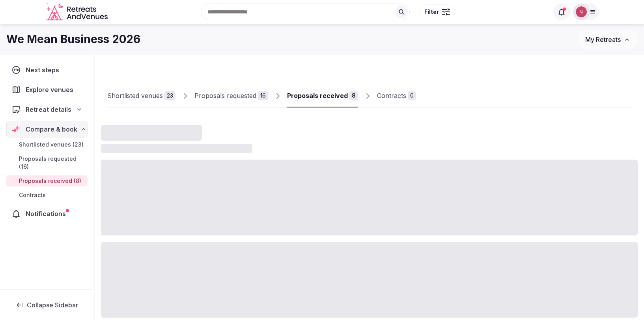 The height and width of the screenshot is (320, 644). I want to click on div: Proposals requested, so click(225, 96).